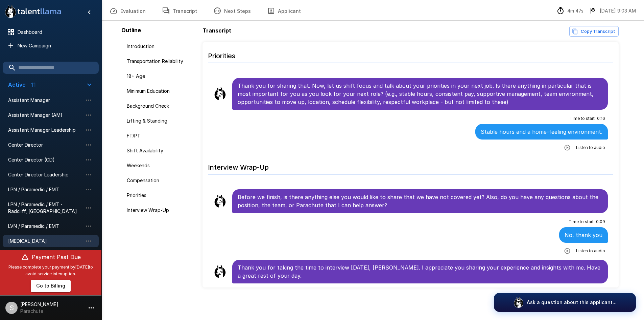  What do you see at coordinates (217, 31) in the screenshot?
I see `b: Transcript` at bounding box center [217, 31].